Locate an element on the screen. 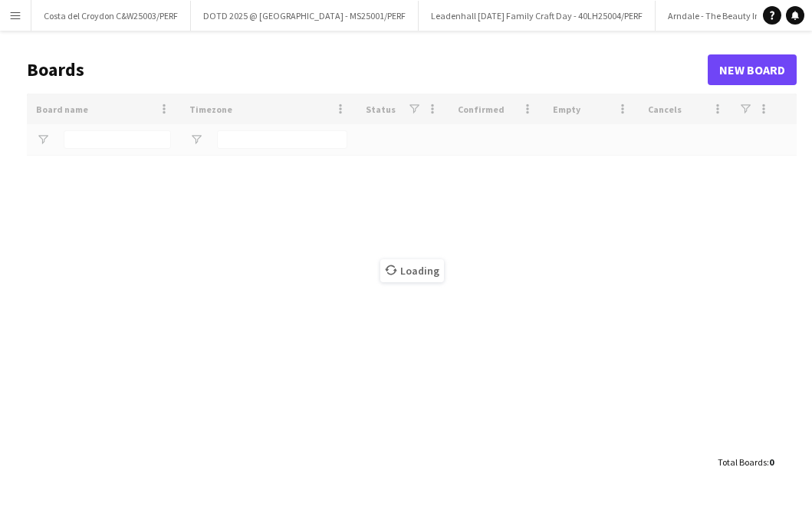 This screenshot has width=812, height=510. a: New Board is located at coordinates (752, 70).